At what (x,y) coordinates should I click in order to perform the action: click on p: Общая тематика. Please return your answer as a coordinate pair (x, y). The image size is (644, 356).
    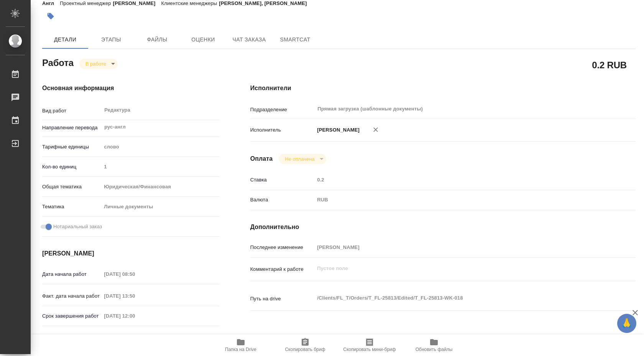
    Looking at the image, I should click on (72, 187).